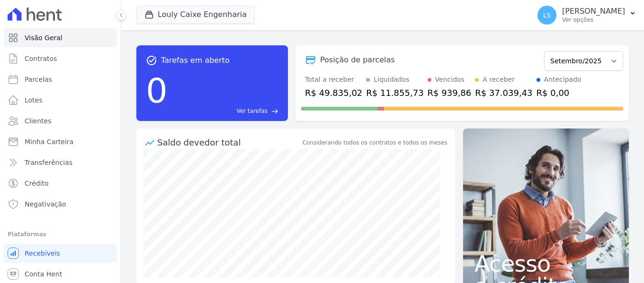 This screenshot has height=283, width=644. What do you see at coordinates (60, 254) in the screenshot?
I see `a: Recebíveis` at bounding box center [60, 254].